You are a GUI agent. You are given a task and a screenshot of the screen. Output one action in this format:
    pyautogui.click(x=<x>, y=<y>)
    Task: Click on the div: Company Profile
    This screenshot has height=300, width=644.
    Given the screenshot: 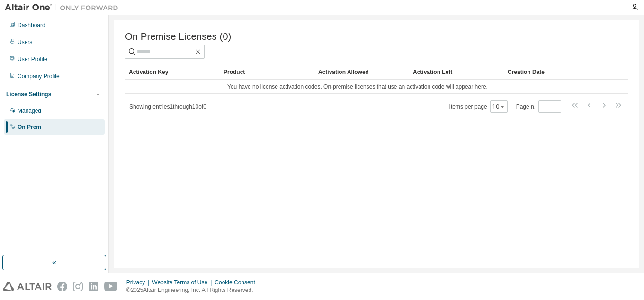 What is the action you would take?
    pyautogui.click(x=38, y=76)
    